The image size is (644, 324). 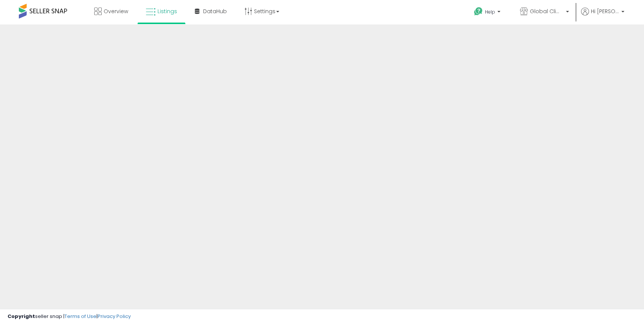 I want to click on div: seller snap | |, so click(x=69, y=316).